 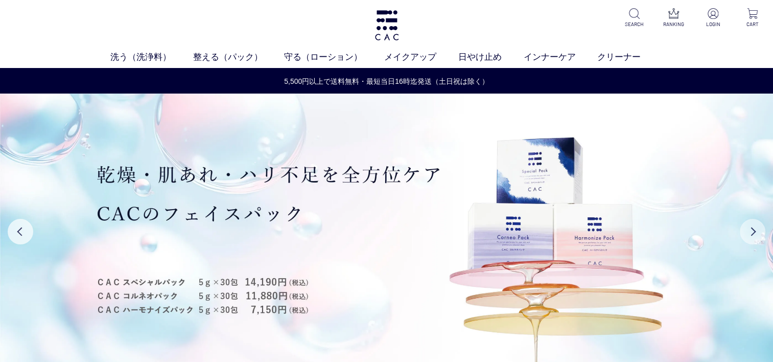 I want to click on p: SEARCH, so click(x=634, y=24).